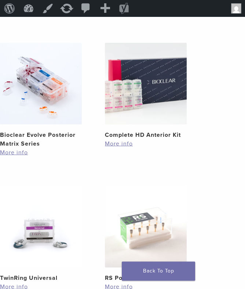  I want to click on img: Complete HD Anterior Kit, so click(146, 83).